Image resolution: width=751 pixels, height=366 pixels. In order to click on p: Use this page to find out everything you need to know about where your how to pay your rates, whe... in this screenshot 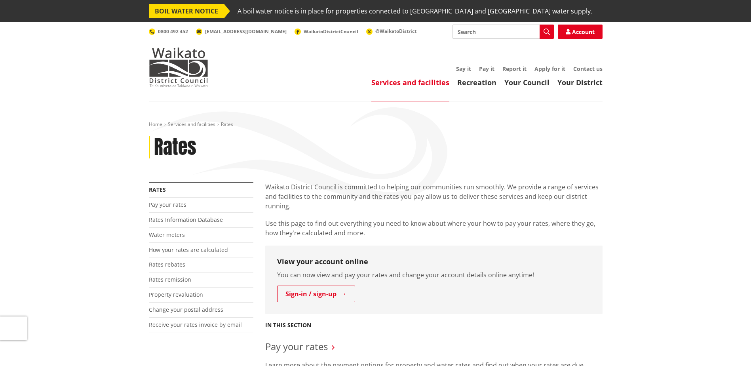, I will do `click(434, 228)`.